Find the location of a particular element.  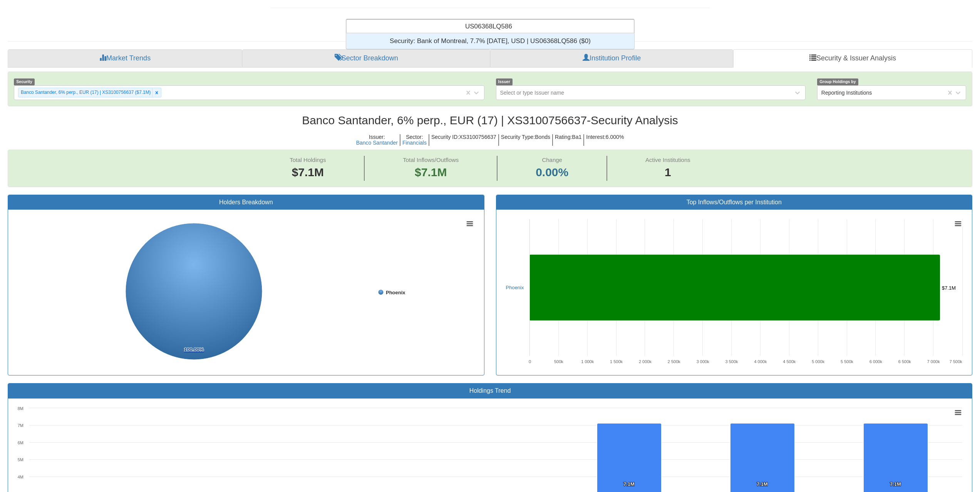

span: Issuer is located at coordinates (504, 82).